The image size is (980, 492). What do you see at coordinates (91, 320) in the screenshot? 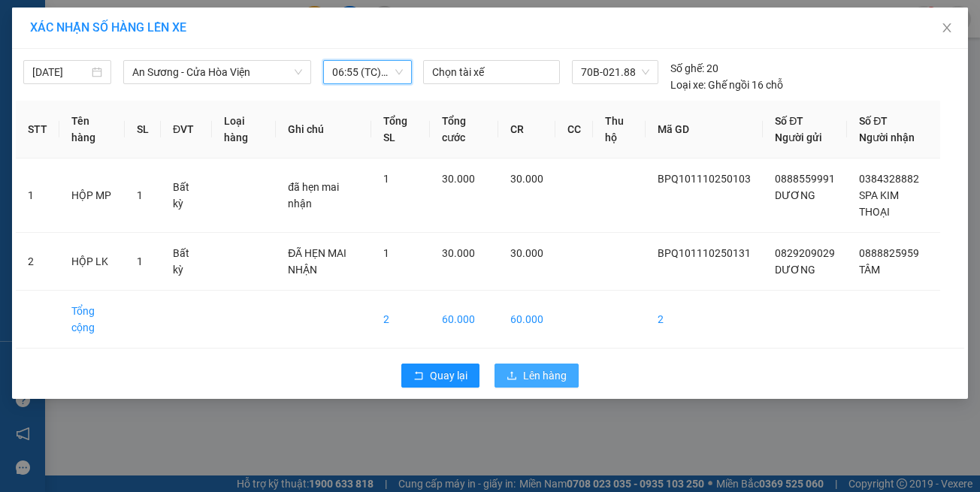
I see `td: Tổng cộng` at bounding box center [91, 320].